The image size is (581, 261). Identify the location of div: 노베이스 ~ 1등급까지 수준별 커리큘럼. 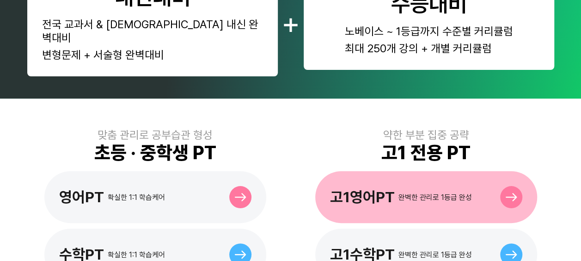
(429, 31).